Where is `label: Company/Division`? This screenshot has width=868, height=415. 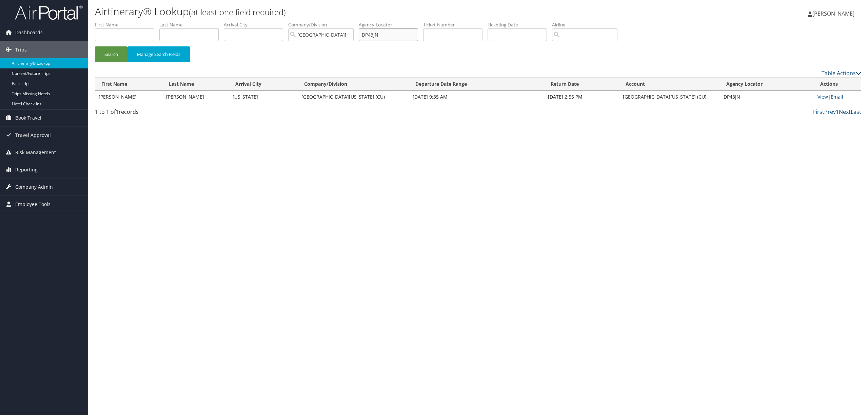 label: Company/Division is located at coordinates (323, 25).